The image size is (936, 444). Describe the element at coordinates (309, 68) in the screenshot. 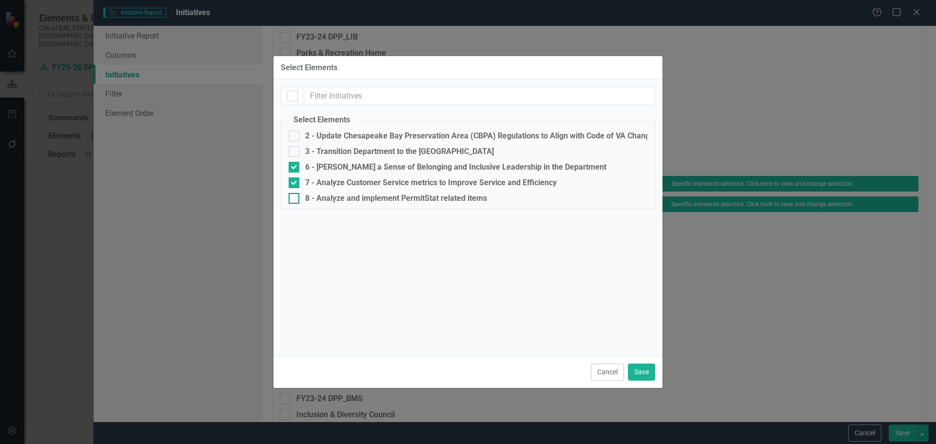

I see `div: Select Elements` at that location.